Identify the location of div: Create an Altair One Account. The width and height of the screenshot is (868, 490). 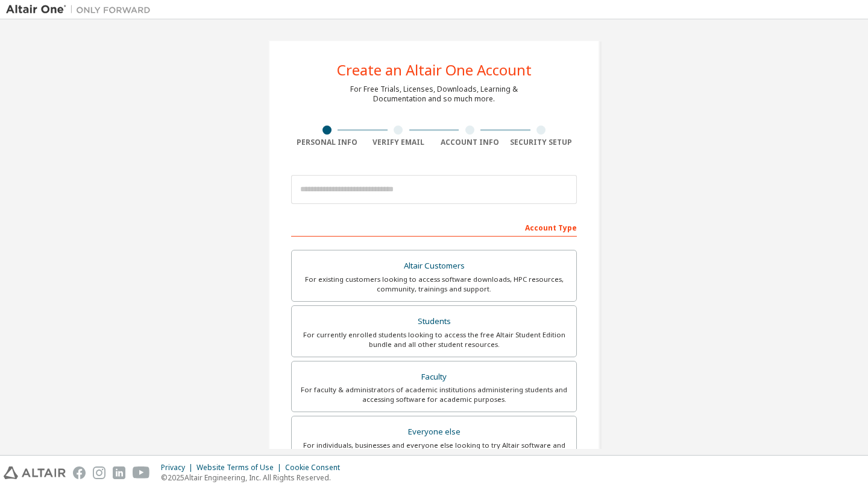
(434, 70).